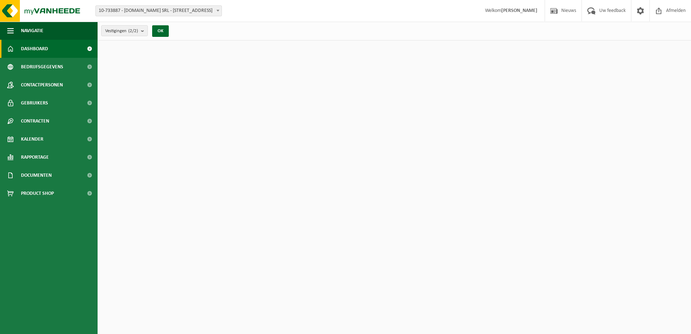 The height and width of the screenshot is (334, 691). I want to click on span: Documenten, so click(36, 175).